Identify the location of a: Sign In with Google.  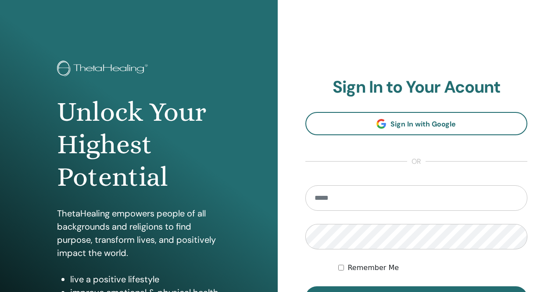
(416, 123).